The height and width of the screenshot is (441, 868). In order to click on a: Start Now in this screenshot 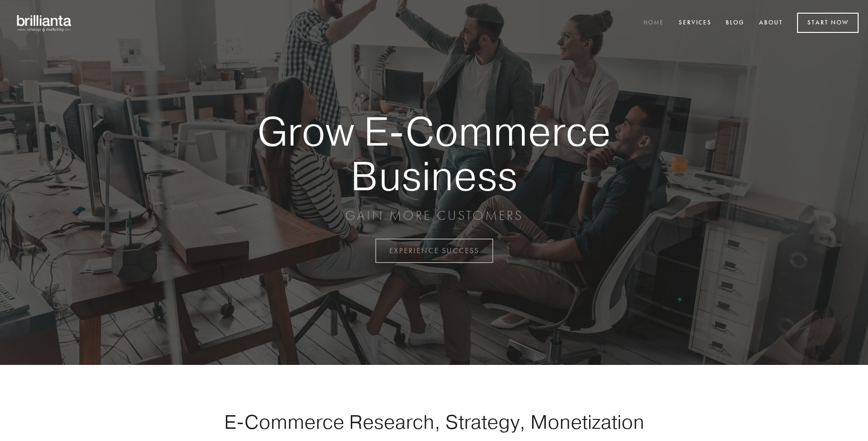, I will do `click(827, 22)`.